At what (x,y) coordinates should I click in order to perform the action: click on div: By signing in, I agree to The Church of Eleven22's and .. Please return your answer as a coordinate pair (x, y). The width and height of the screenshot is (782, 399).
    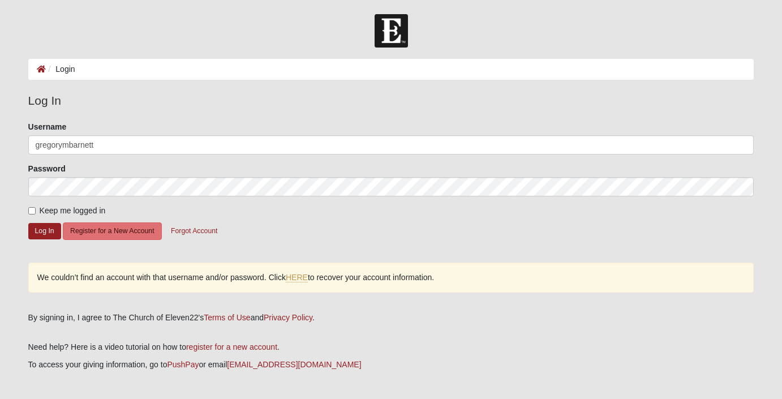
    Looking at the image, I should click on (391, 318).